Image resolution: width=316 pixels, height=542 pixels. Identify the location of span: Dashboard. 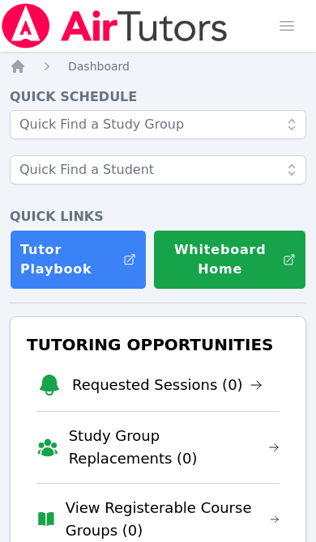
(99, 66).